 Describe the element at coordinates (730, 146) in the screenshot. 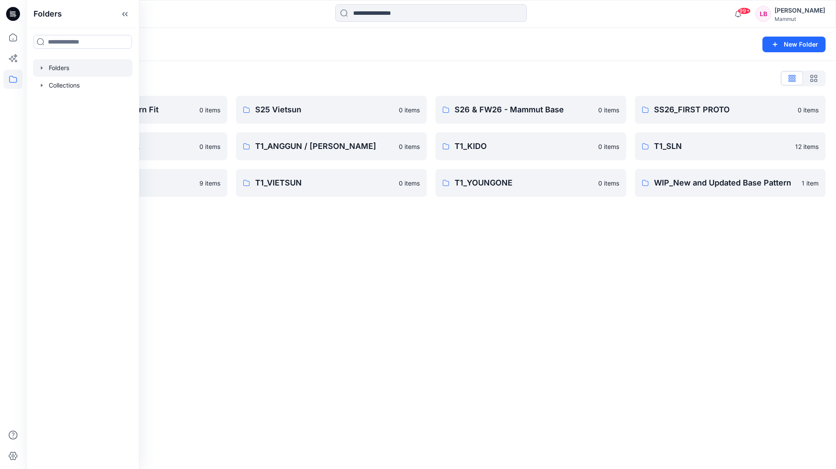

I see `a: T1_SLN12 items` at that location.